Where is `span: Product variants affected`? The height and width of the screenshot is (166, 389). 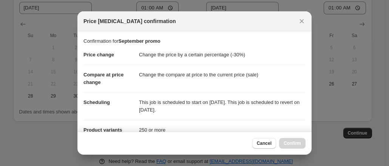
span: Product variants affected is located at coordinates (103, 133).